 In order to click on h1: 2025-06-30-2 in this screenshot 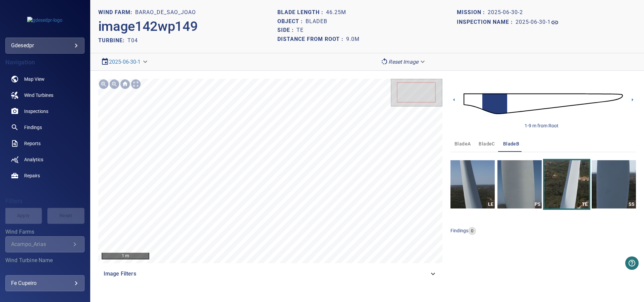, I will do `click(505, 13)`.